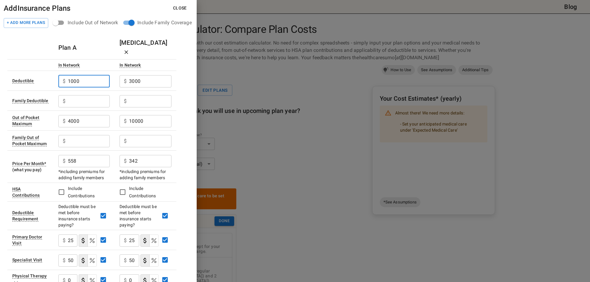  I want to click on div: Leave the checkbox empty if you don't what an HSA (Health Savings Account) is. If the insurance p..., so click(26, 192).